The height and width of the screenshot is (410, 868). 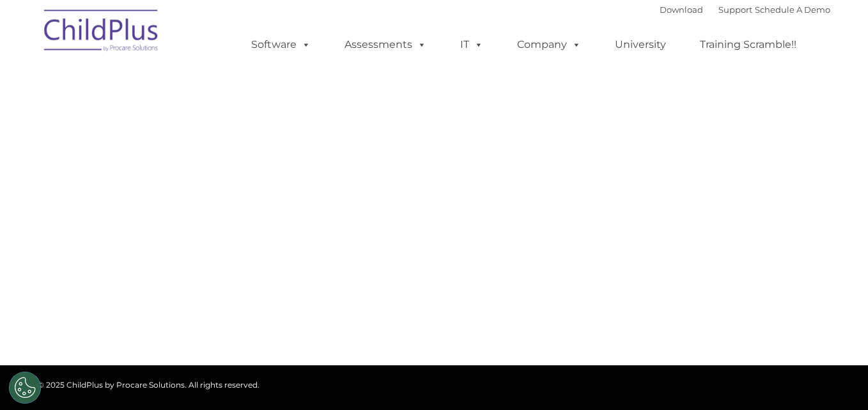 I want to click on span: © 2025 ChildPlus by Procare Solutions. All rights reserved., so click(x=149, y=385).